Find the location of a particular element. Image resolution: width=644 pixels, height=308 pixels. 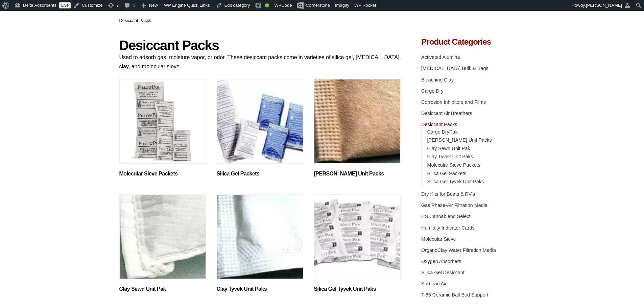

a: Bleaching Clay is located at coordinates (437, 80).